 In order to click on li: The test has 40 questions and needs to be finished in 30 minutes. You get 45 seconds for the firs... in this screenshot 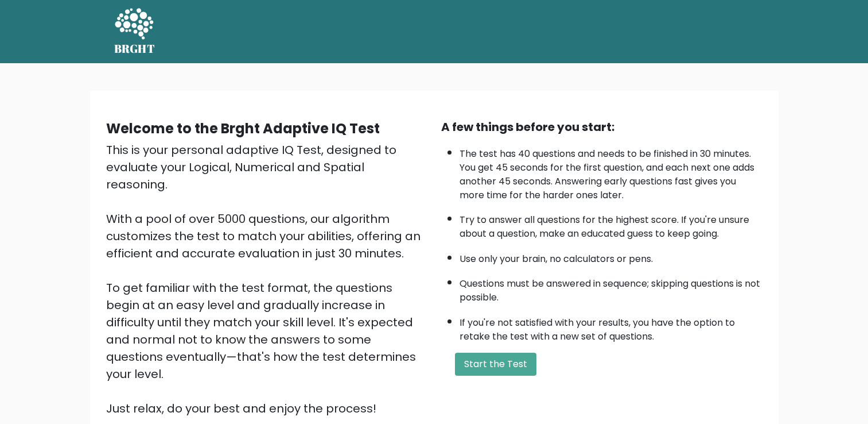, I will do `click(611, 172)`.